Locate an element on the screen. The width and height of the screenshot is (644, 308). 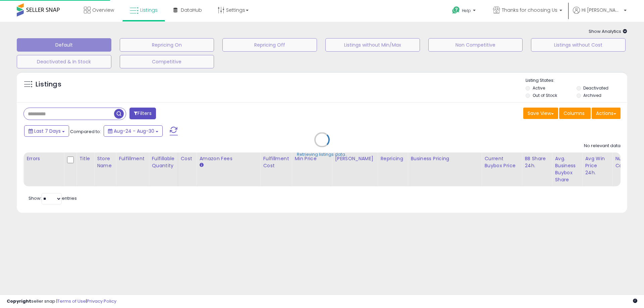
div: seller snap | | is located at coordinates (61, 301).